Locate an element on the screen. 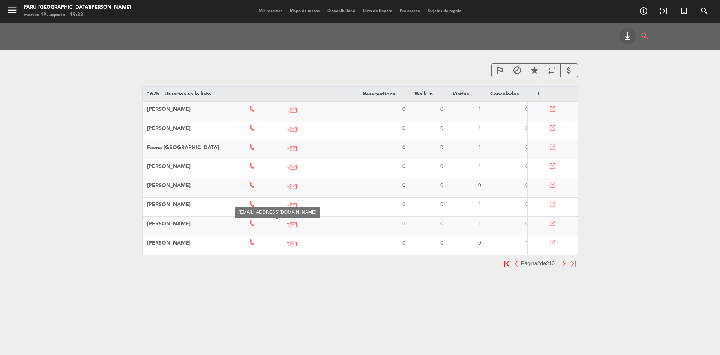  button: menu is located at coordinates (12, 11).